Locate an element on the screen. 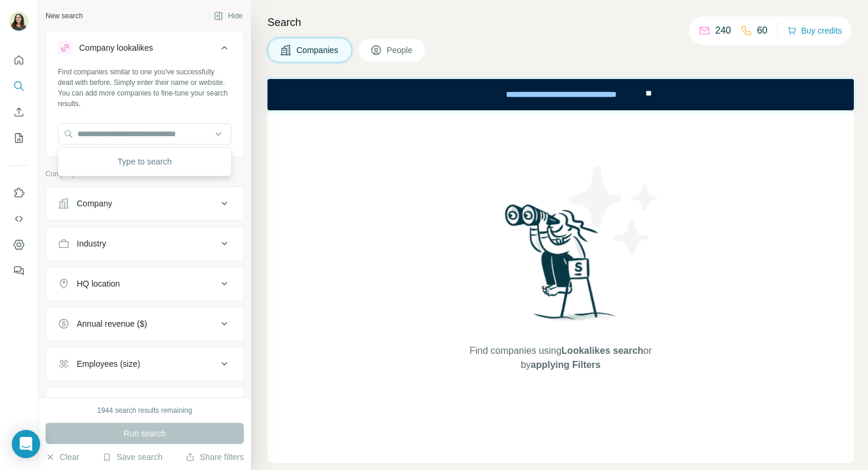 The width and height of the screenshot is (868, 470). span: People is located at coordinates (400, 50).